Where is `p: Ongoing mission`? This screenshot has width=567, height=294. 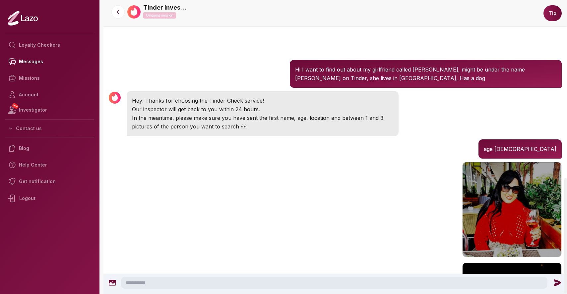
p: Ongoing mission is located at coordinates (160, 15).